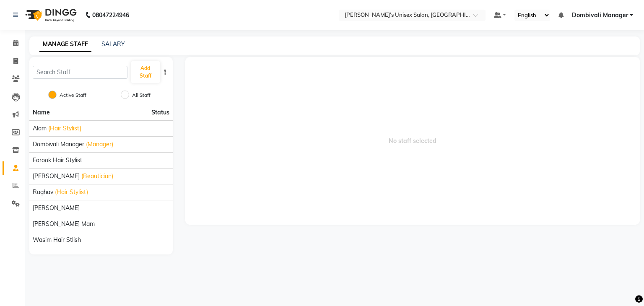 The width and height of the screenshot is (644, 306). I want to click on span: (Beautician), so click(97, 176).